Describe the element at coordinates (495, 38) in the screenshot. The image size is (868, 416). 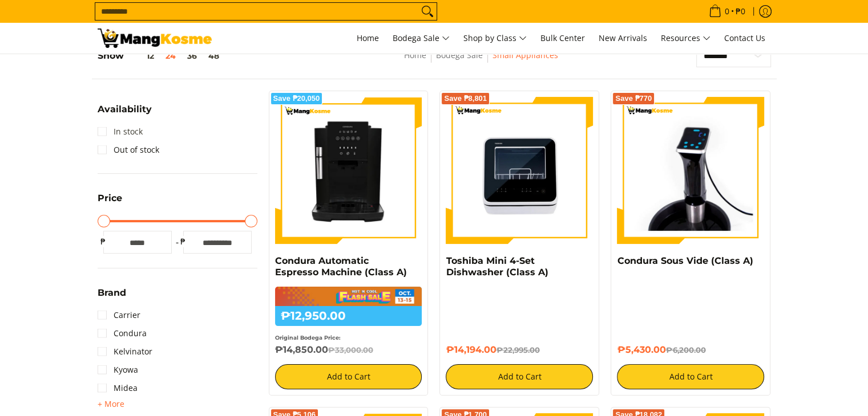
I see `a: Shop by Class` at that location.